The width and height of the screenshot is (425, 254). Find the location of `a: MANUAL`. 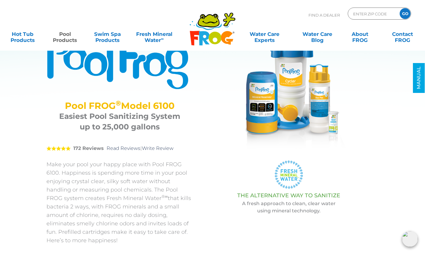

a: MANUAL is located at coordinates (419, 78).